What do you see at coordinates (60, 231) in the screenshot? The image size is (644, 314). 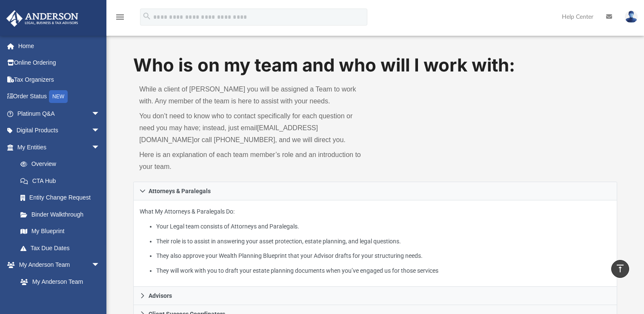 I see `a: My Blueprint` at bounding box center [60, 231].